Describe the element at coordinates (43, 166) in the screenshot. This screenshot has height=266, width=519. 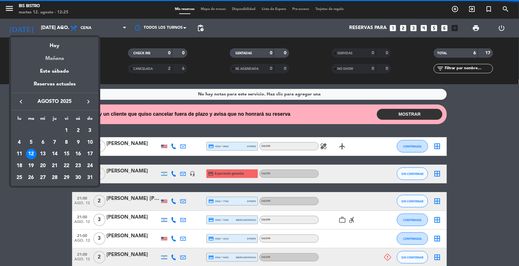
I see `td: 20 de agosto de 2025` at that location.